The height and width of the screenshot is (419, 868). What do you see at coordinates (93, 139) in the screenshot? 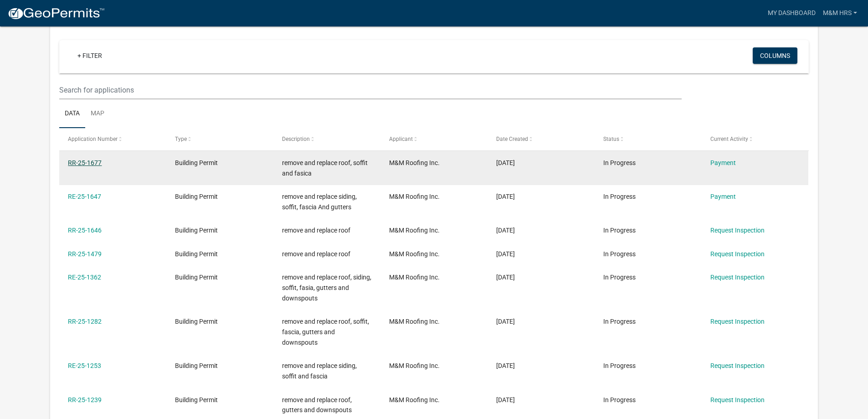
I see `span: Application Number` at bounding box center [93, 139].